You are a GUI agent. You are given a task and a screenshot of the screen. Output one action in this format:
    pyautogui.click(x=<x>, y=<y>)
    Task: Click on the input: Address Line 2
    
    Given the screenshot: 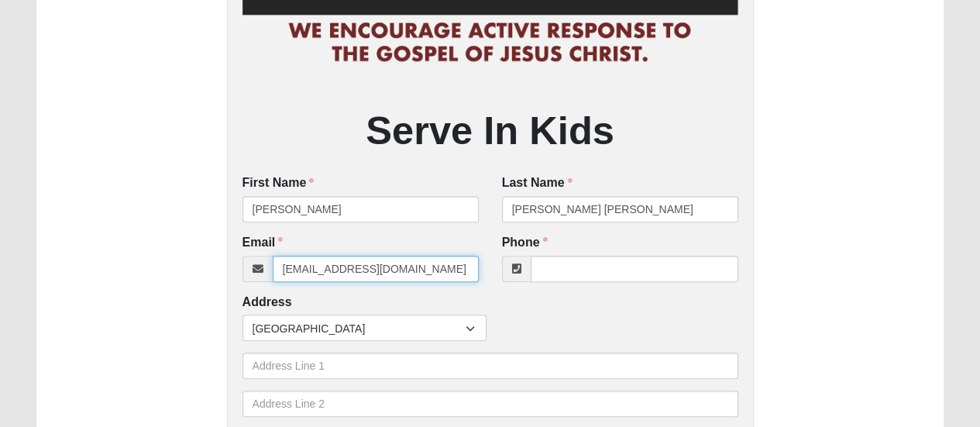 What is the action you would take?
    pyautogui.click(x=490, y=404)
    